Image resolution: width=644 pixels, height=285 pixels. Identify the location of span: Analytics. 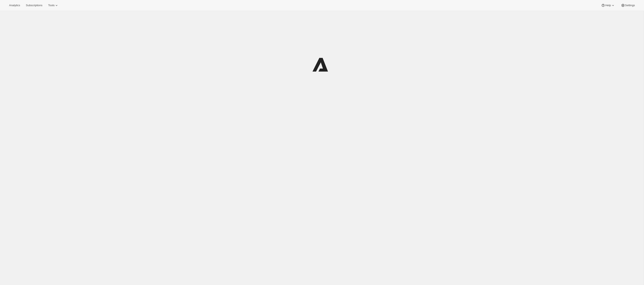
(14, 5).